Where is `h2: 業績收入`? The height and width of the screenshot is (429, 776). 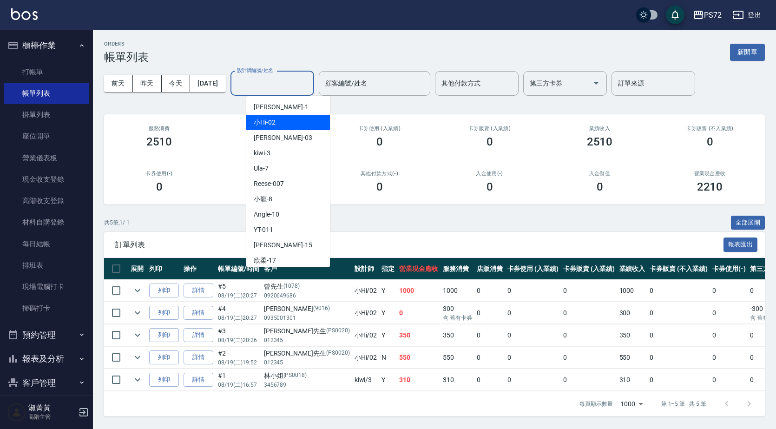 h2: 業績收入 is located at coordinates (600, 128).